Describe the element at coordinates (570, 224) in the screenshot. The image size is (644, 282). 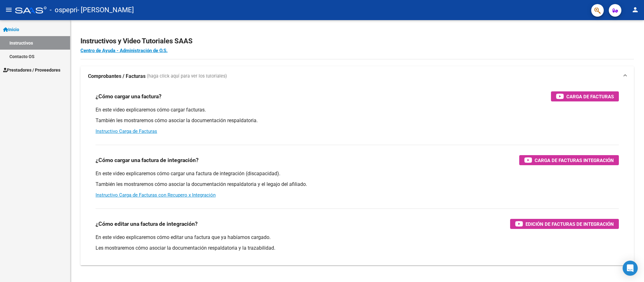
I see `span: Edición de Facturas de integración` at that location.